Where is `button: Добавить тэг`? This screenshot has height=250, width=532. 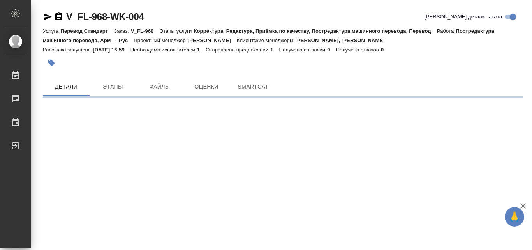
button: Добавить тэг is located at coordinates (51, 63).